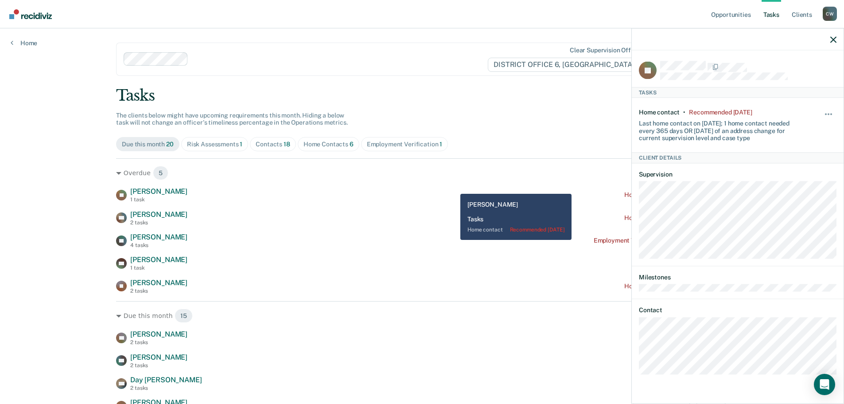 Image resolution: width=844 pixels, height=404 pixels. I want to click on dt: Milestones, so click(738, 276).